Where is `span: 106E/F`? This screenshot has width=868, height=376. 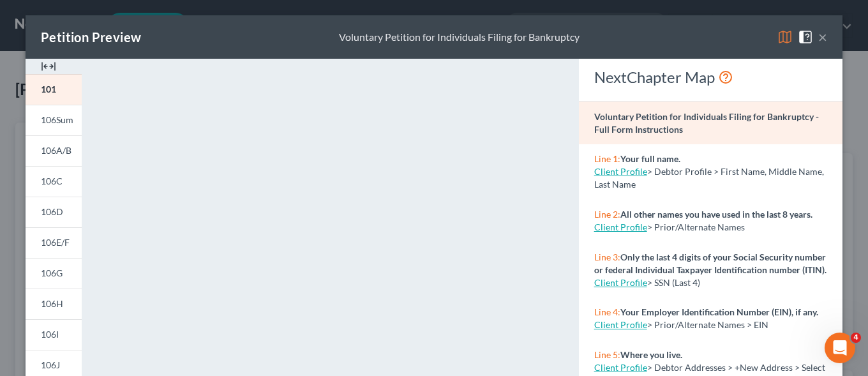 span: 106E/F is located at coordinates (55, 242).